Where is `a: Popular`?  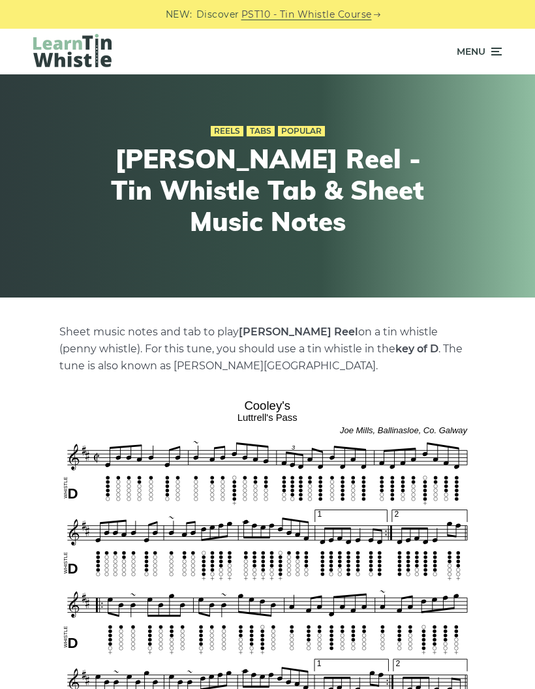 a: Popular is located at coordinates (301, 131).